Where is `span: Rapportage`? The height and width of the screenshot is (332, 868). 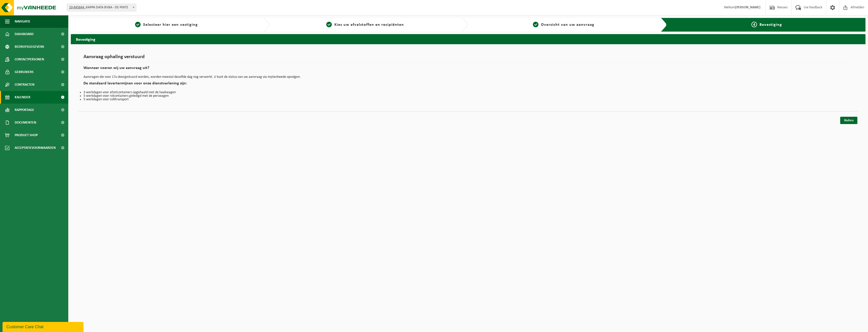 span: Rapportage is located at coordinates (25, 110).